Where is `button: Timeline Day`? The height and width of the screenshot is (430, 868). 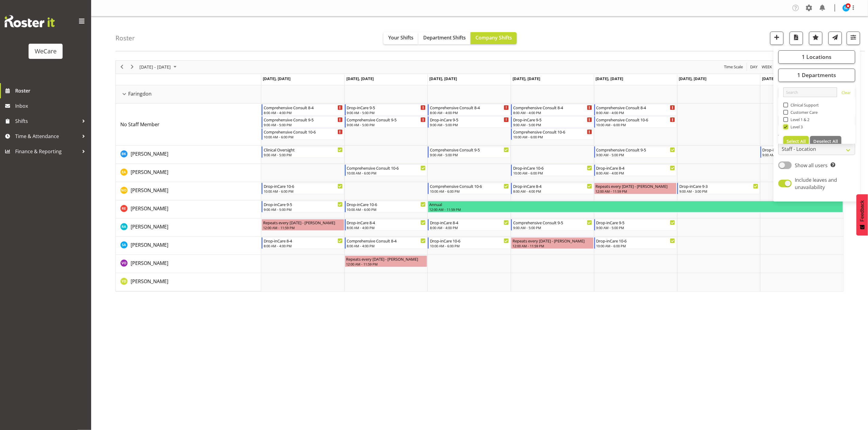
button: Timeline Day is located at coordinates (754, 66).